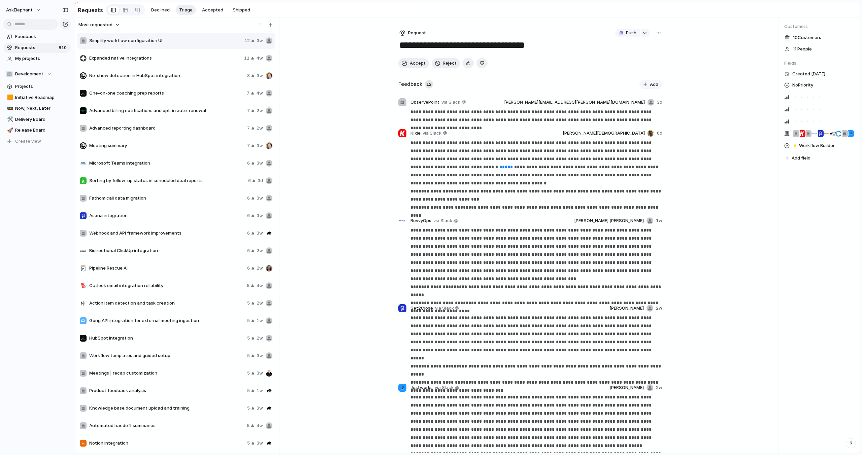 The height and width of the screenshot is (455, 862). Describe the element at coordinates (167, 198) in the screenshot. I see `span: Fathom call data migration` at that location.